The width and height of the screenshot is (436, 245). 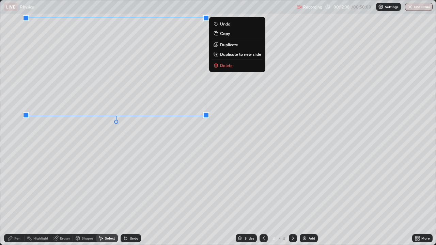 What do you see at coordinates (249, 238) in the screenshot?
I see `div: Slides` at bounding box center [249, 238].